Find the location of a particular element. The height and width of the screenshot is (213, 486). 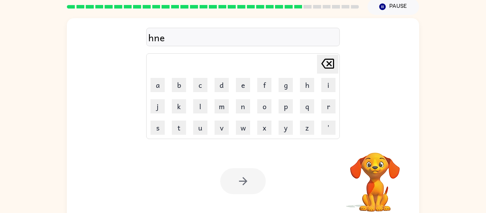

button: w is located at coordinates (243, 128).